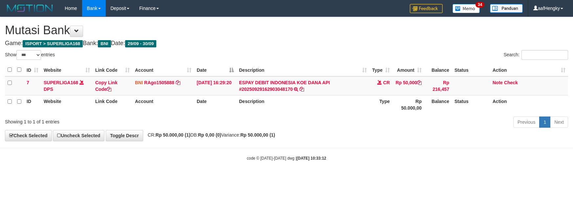  I want to click on a: Uncheck Selected, so click(79, 135).